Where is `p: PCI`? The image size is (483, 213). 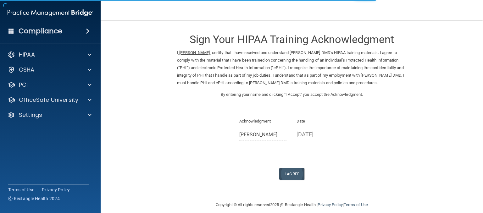 p: PCI is located at coordinates (23, 85).